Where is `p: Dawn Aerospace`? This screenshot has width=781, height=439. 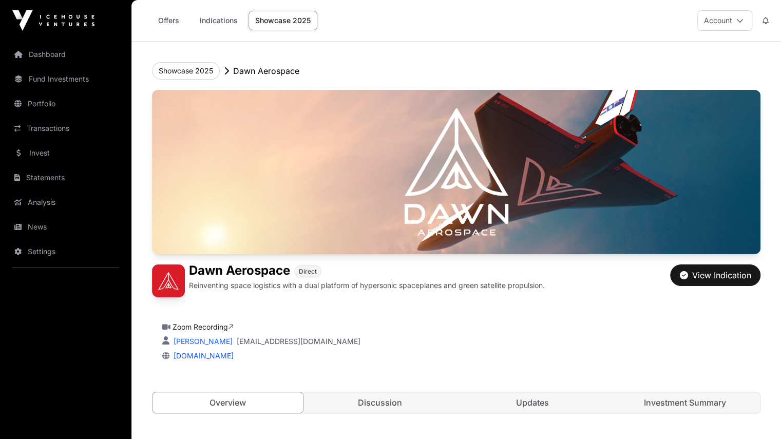 p: Dawn Aerospace is located at coordinates (266, 71).